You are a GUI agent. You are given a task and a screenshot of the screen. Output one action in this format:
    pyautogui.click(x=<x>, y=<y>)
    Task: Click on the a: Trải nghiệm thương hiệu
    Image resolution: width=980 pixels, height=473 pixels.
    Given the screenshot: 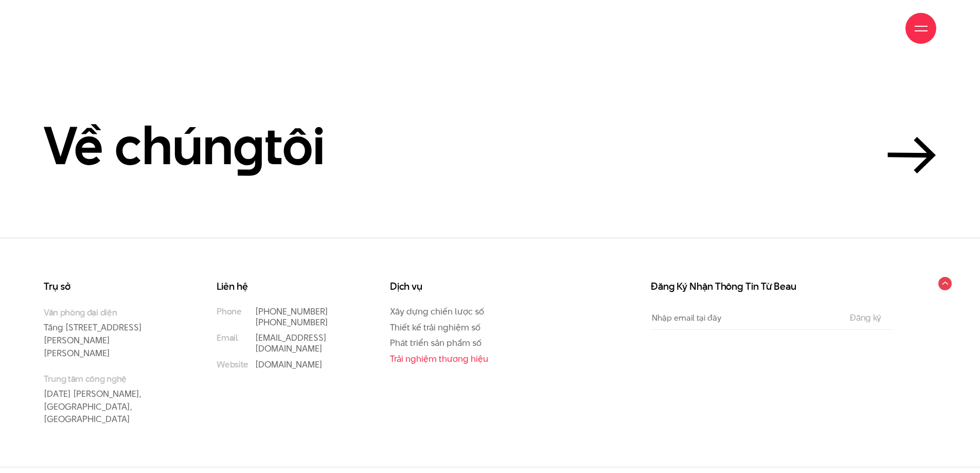 What is the action you would take?
    pyautogui.click(x=438, y=359)
    